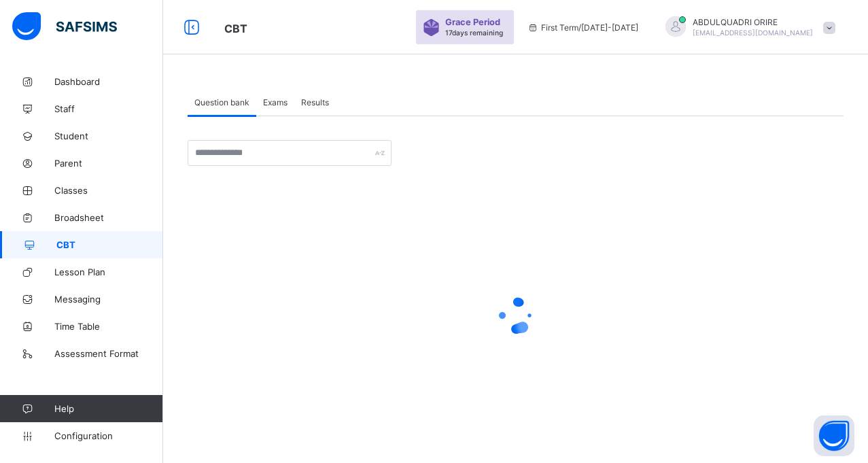 The image size is (868, 463). I want to click on div: ABDULQUADRIORIRE, so click(747, 27).